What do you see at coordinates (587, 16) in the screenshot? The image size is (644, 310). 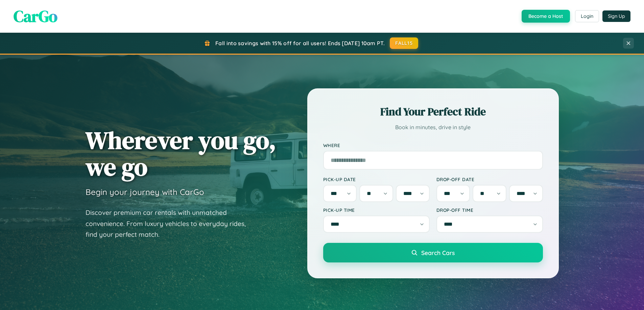 I see `button: Login` at bounding box center [587, 16].